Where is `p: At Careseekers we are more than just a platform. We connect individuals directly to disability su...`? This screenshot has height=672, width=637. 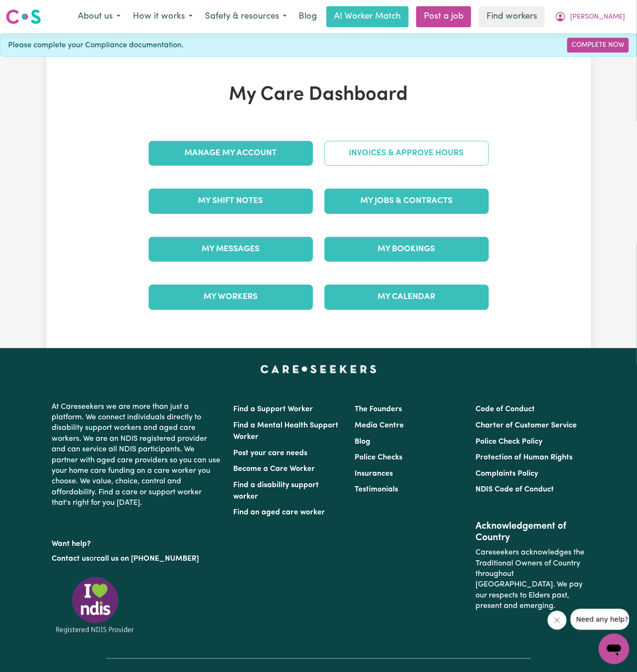 p: At Careseekers we are more than just a platform. We connect individuals directly to disability su... is located at coordinates (137, 455).